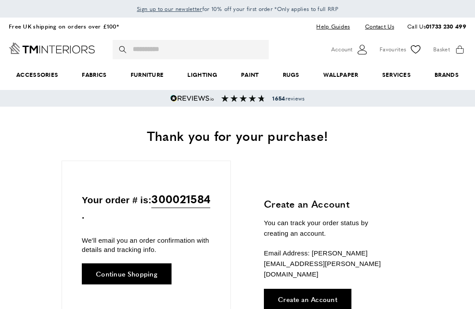  I want to click on h3: Create an Account, so click(328, 204).